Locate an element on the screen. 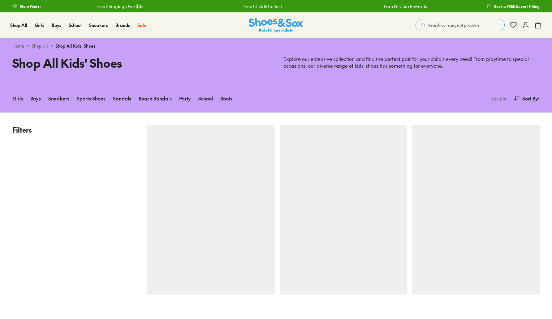 This screenshot has height=319, width=552. a: Party is located at coordinates (185, 98).